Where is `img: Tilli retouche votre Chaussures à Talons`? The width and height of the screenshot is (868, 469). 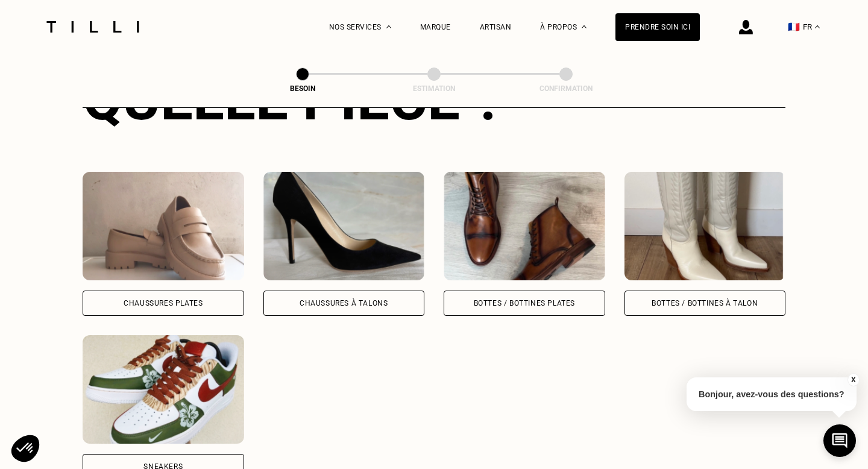
img: Tilli retouche votre Chaussures à Talons is located at coordinates (344, 226).